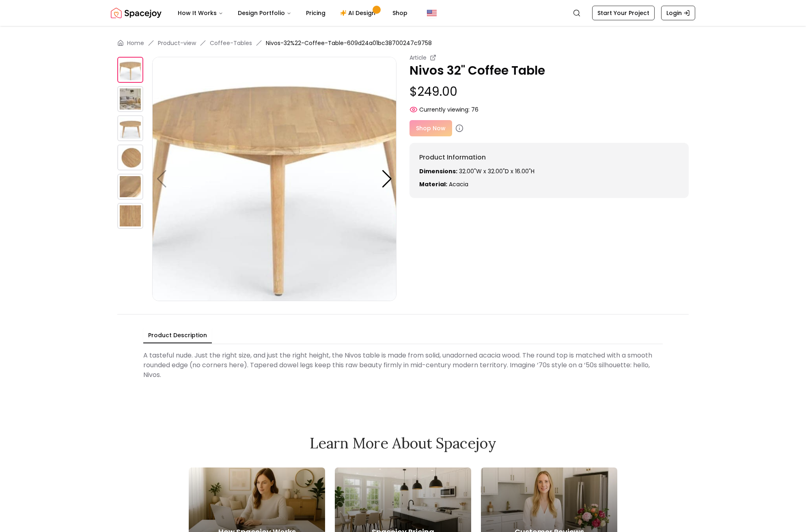 The height and width of the screenshot is (532, 806). Describe the element at coordinates (265, 13) in the screenshot. I see `button: Design Portfolio` at that location.